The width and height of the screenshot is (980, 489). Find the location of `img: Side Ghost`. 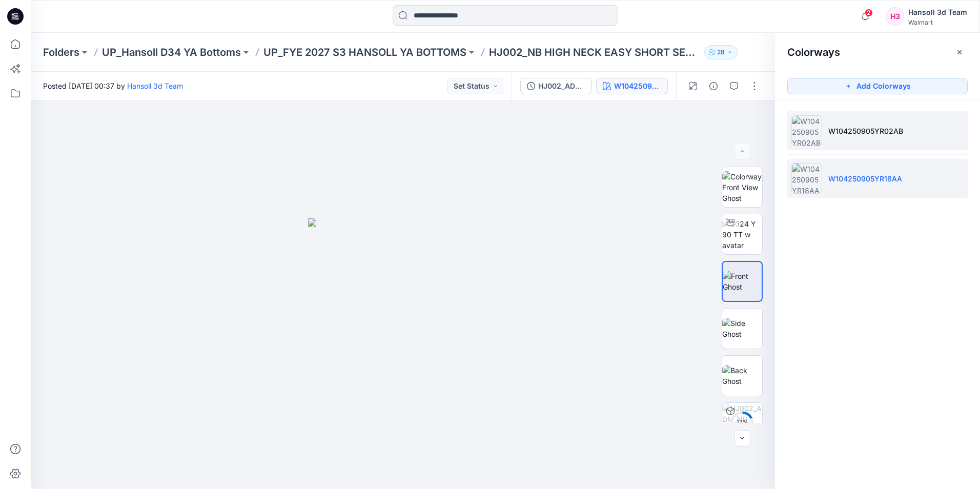

img: Side Ghost is located at coordinates (742, 328).